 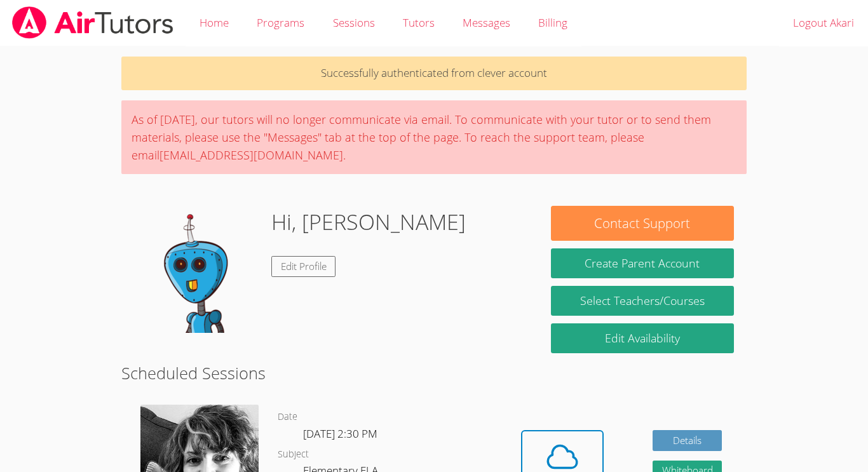 I want to click on a: Select Teachers/Courses, so click(x=643, y=300).